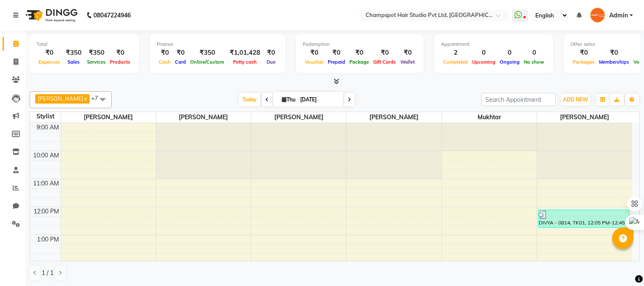 The image size is (644, 286). I want to click on div: Total, so click(85, 44).